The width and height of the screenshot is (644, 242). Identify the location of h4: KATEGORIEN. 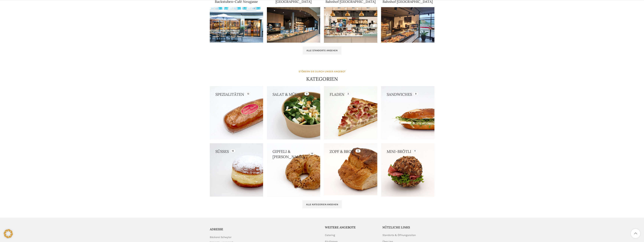
(322, 79).